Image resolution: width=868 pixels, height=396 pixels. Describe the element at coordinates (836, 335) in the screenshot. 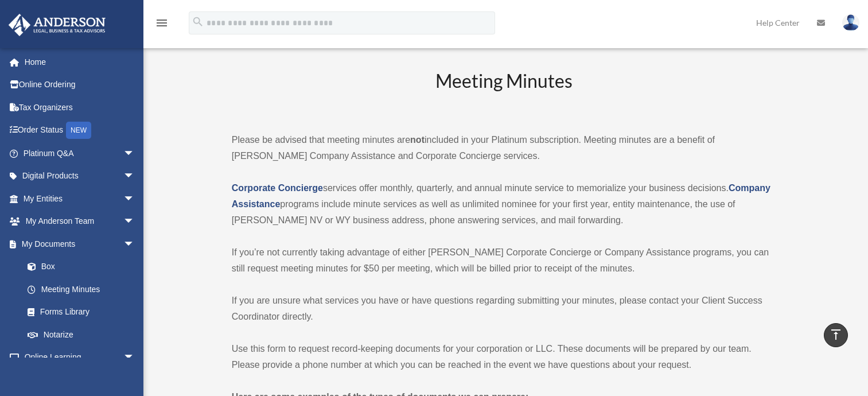

I see `a: vertical_align_top` at that location.